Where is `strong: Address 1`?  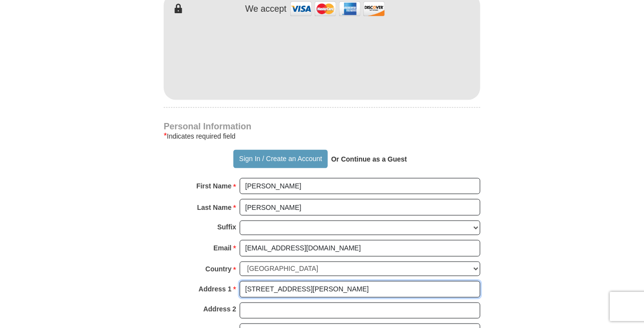
strong: Address 1 is located at coordinates (215, 289).